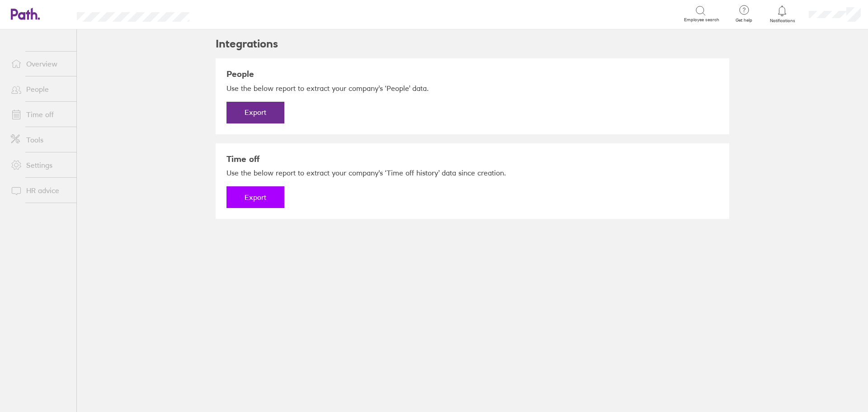  I want to click on a: Overview, so click(40, 64).